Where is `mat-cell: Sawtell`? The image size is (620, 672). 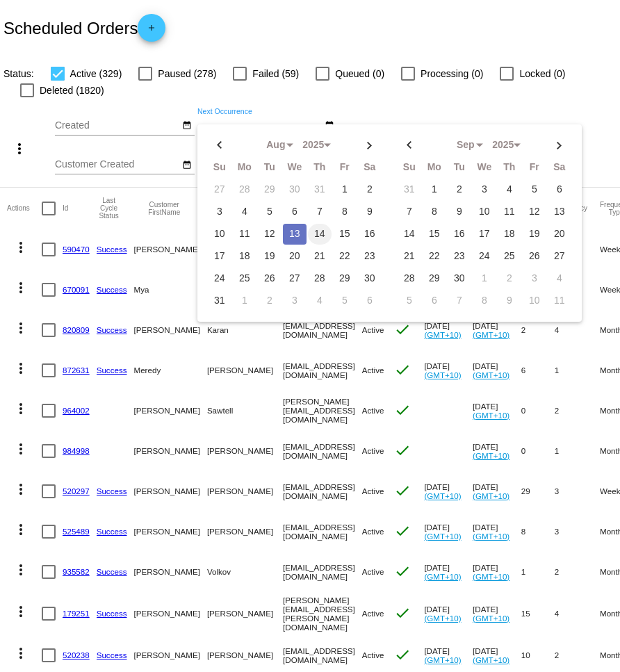
mat-cell: Sawtell is located at coordinates (245, 411).